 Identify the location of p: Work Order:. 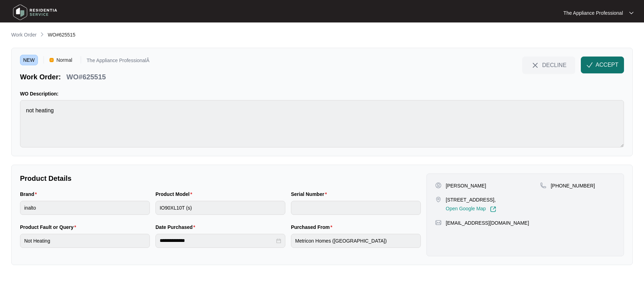
(40, 77).